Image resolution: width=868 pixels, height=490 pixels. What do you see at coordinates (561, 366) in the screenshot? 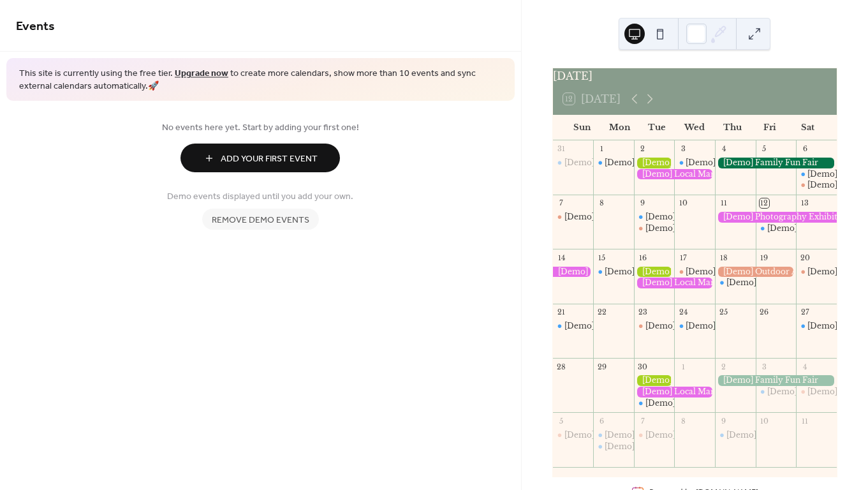
I see `div: 28` at bounding box center [561, 366].